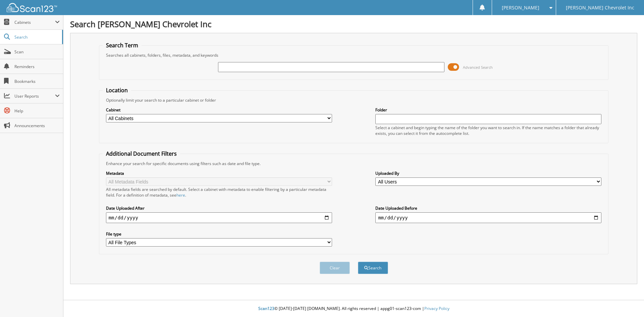 The image size is (644, 317). Describe the element at coordinates (37, 126) in the screenshot. I see `span: Announcements` at that location.